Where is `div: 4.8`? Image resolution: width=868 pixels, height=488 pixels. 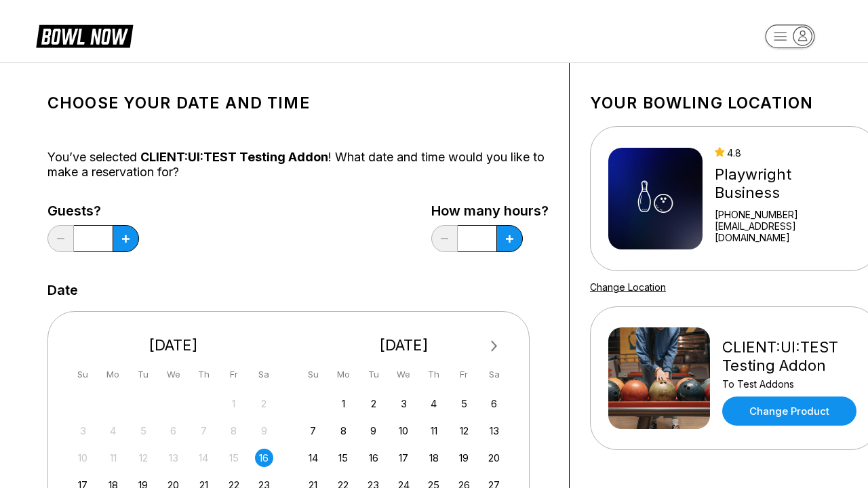
div: 4.8 is located at coordinates (788, 152).